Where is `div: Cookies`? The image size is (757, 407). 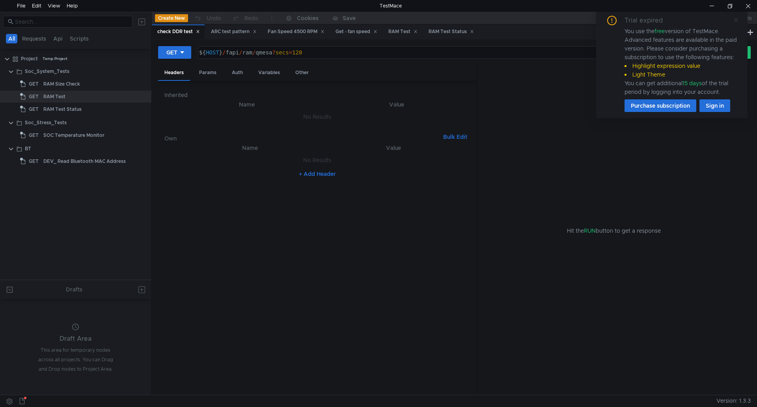 div: Cookies is located at coordinates (307, 18).